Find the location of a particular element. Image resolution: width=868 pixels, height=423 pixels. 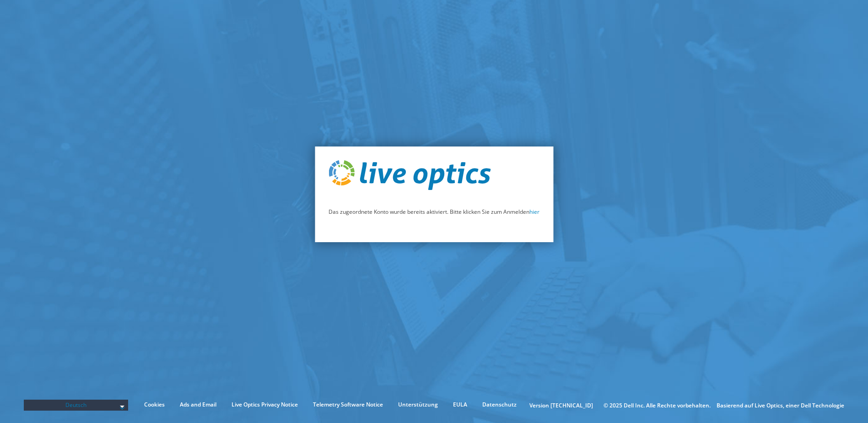

p: Das zugeordnete Konto wurde bereits aktiviert. Bitte klicken Sie zum Anmelden is located at coordinates (434, 212).